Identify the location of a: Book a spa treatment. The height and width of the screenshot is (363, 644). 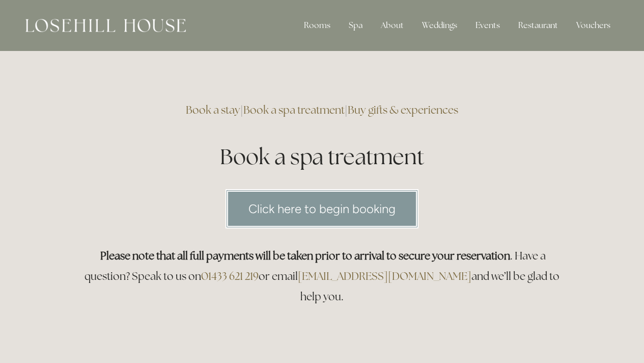
(293, 109).